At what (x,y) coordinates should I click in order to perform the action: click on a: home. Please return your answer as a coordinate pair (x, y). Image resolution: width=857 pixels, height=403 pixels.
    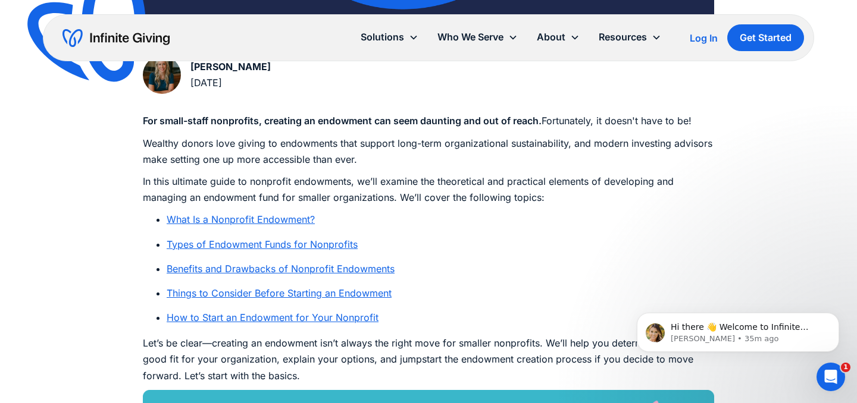
    Looking at the image, I should click on (116, 38).